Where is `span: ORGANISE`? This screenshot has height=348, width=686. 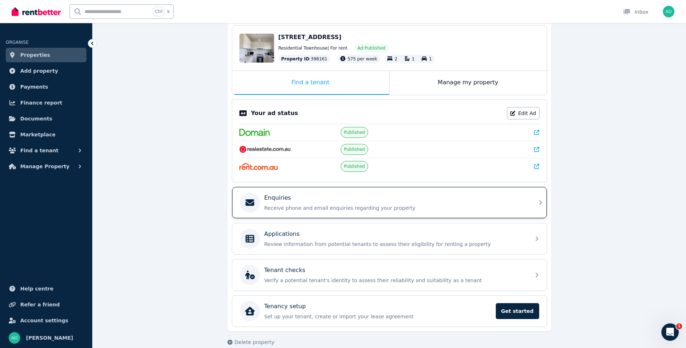
span: ORGANISE is located at coordinates (17, 42).